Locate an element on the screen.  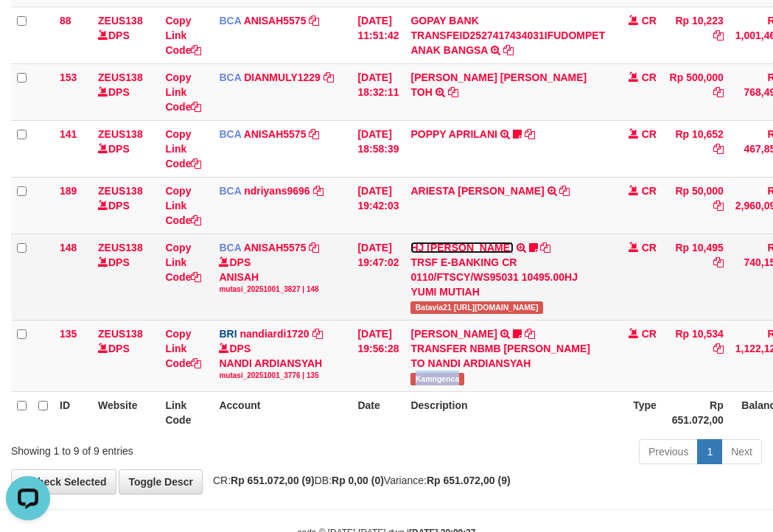
a: Copy nandiardi1720 to clipboard is located at coordinates (318, 333).